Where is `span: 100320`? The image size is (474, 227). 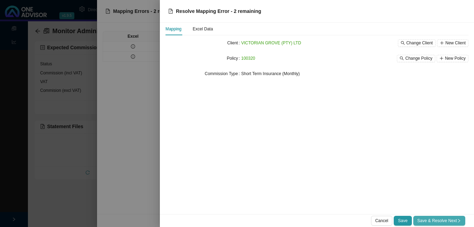
span: 100320 is located at coordinates (248, 58).